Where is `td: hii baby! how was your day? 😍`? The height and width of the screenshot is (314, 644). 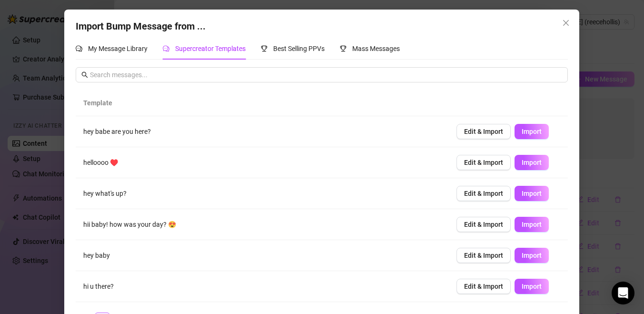 td: hii baby! how was your day? 😍 is located at coordinates (262, 224).